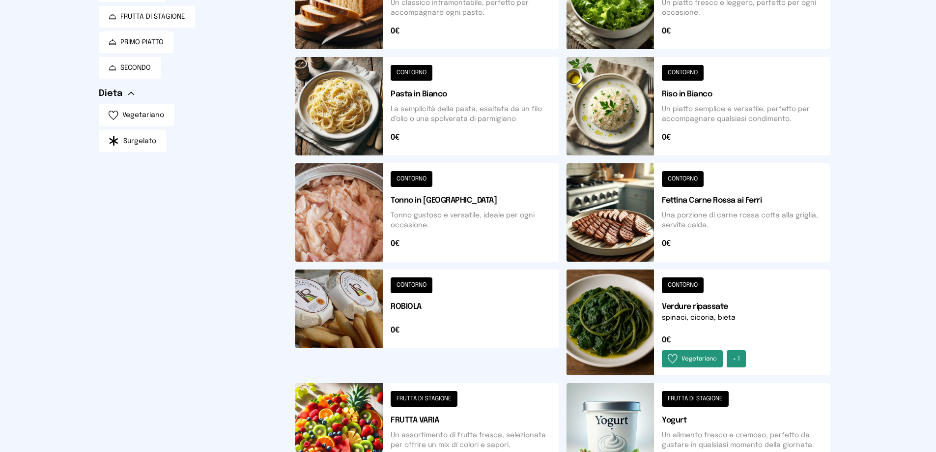 The width and height of the screenshot is (936, 452). Describe the element at coordinates (142, 42) in the screenshot. I see `span: PRIMO PIATTO` at that location.